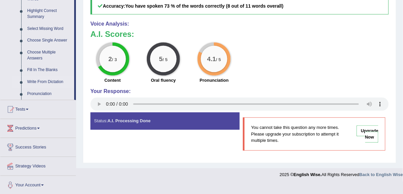  I want to click on div: 2025 © All Rights Reserved, so click(341, 172).